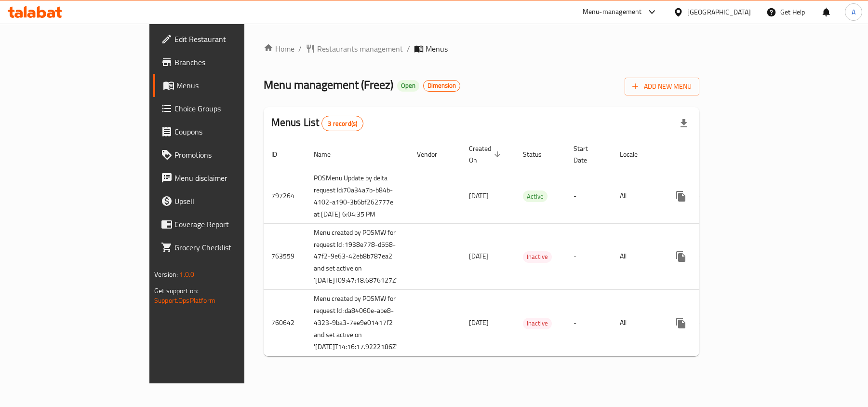  Describe the element at coordinates (433, 154) in the screenshot. I see `span: Vendor` at that location.